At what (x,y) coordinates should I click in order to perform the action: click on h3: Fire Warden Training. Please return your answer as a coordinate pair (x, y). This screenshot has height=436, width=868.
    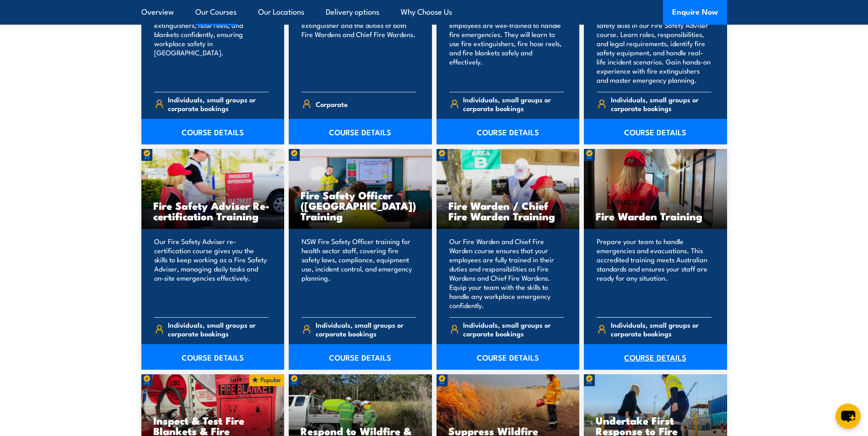
    Looking at the image, I should click on (655, 216).